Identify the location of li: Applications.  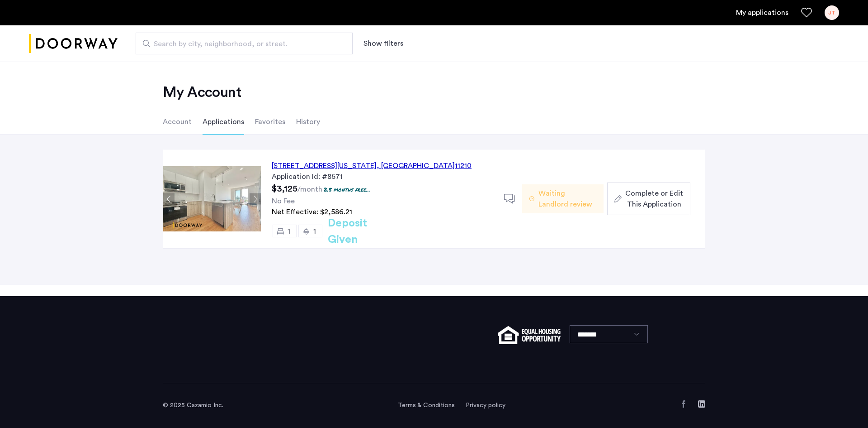
(224, 122).